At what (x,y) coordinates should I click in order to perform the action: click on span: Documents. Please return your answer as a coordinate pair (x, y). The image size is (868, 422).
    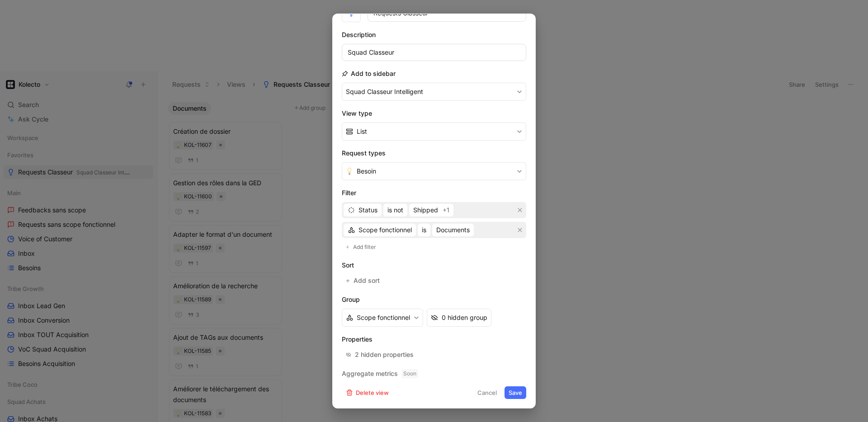
    Looking at the image, I should click on (453, 230).